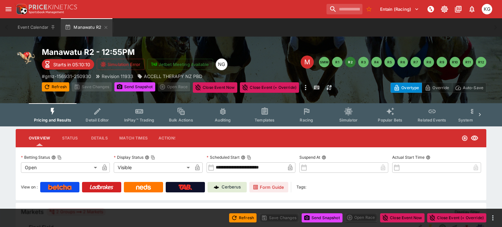 This screenshot has width=502, height=227. What do you see at coordinates (121, 64) in the screenshot?
I see `button: Simulation Error` at bounding box center [121, 64].